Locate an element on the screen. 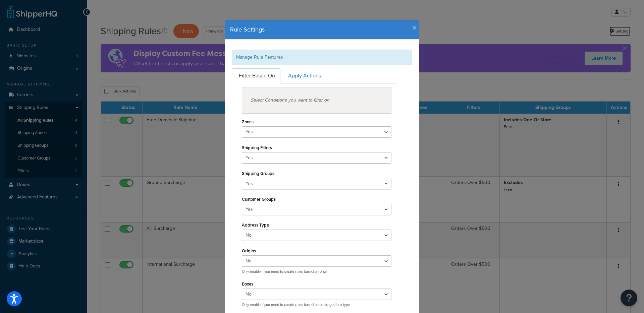 The image size is (644, 313). label: Boxes is located at coordinates (247, 284).